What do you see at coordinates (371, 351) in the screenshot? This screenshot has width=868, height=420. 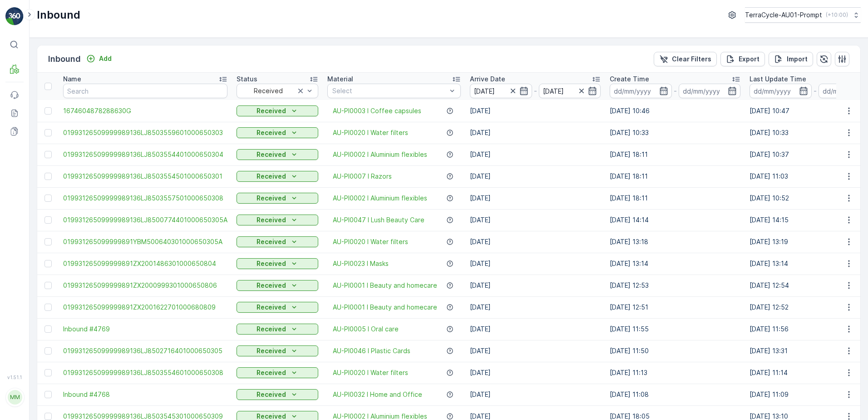 I see `a: AU-PI0046 I Plastic Cards` at bounding box center [371, 351].